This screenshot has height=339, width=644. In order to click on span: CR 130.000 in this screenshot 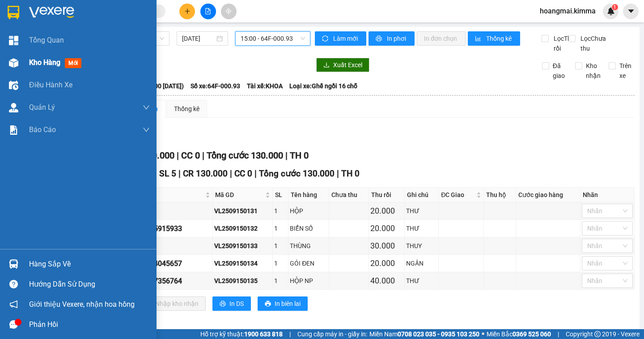, I will do `click(205, 173)`.